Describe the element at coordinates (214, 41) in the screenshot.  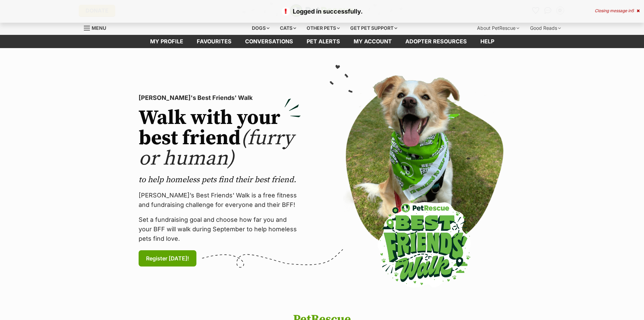
I see `a: Favourites` at that location.